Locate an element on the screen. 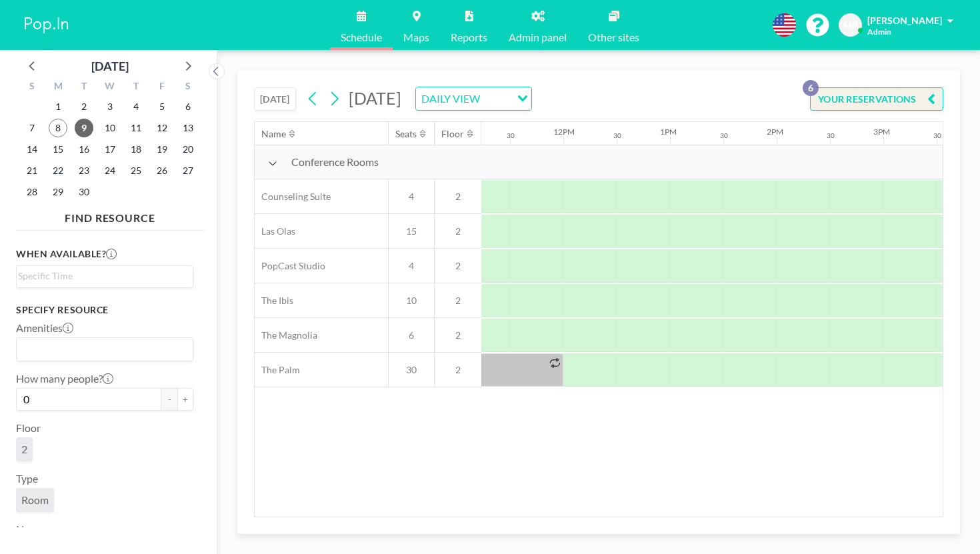 This screenshot has width=980, height=554. span: Las Olas is located at coordinates (275, 231).